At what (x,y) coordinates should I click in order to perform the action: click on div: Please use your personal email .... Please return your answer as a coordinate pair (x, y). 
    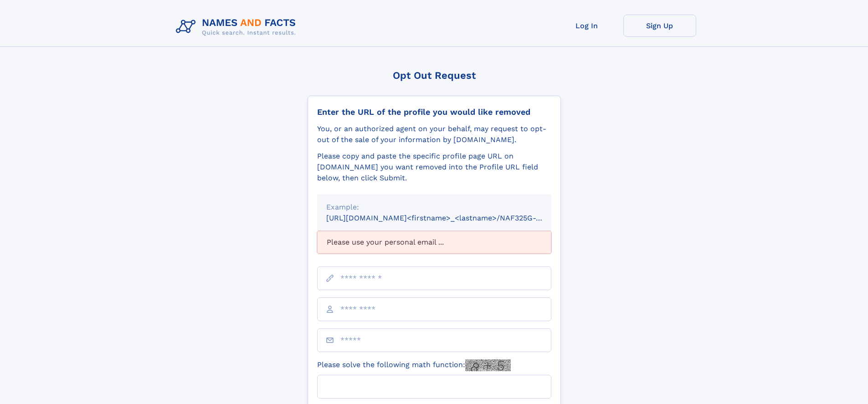
    Looking at the image, I should click on (434, 243).